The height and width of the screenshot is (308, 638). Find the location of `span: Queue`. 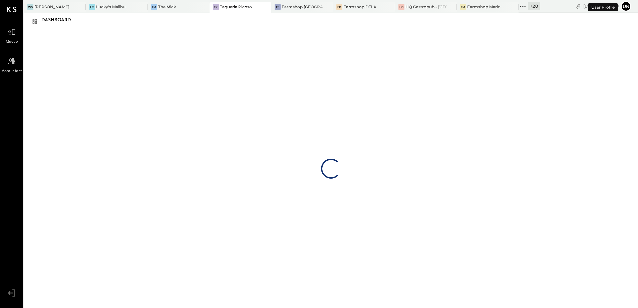

span: Queue is located at coordinates (12, 42).